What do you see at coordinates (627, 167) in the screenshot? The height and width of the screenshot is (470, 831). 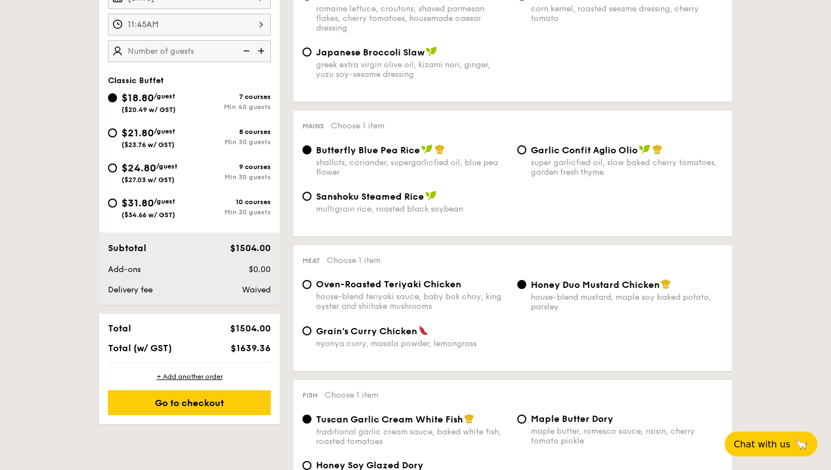 I see `div: super garlicfied oil, slow baked cherry tomatoes, garden fresh thyme` at bounding box center [627, 167].